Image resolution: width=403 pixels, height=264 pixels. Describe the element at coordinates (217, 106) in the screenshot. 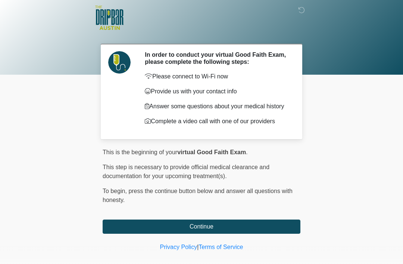

I see `p: Answer some questions about your medical history` at that location.